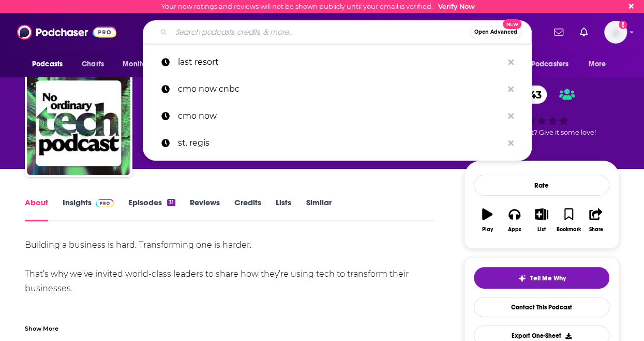 This screenshot has width=644, height=341. Describe the element at coordinates (205, 209) in the screenshot. I see `a: Reviews` at that location.